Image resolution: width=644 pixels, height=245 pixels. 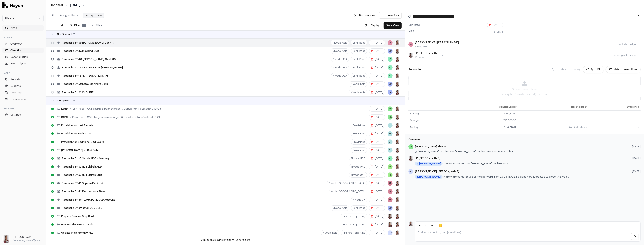 What do you see at coordinates (9, 18) in the screenshot?
I see `span: Nivoda` at bounding box center [9, 18].